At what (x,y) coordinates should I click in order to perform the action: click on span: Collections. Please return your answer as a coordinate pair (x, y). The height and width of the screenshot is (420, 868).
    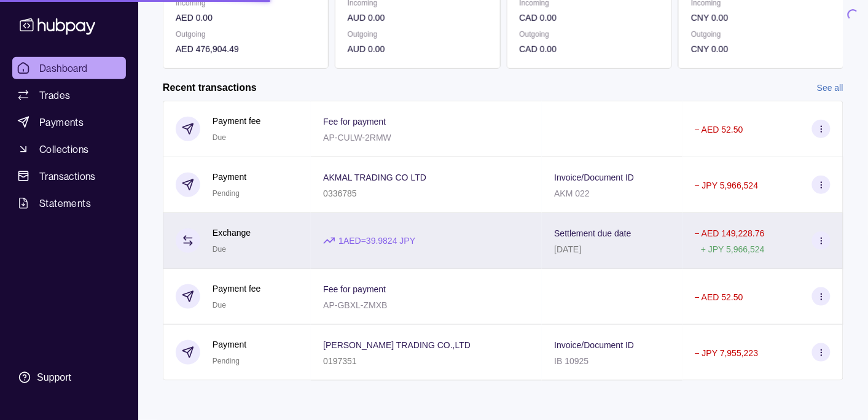
    Looking at the image, I should click on (63, 150).